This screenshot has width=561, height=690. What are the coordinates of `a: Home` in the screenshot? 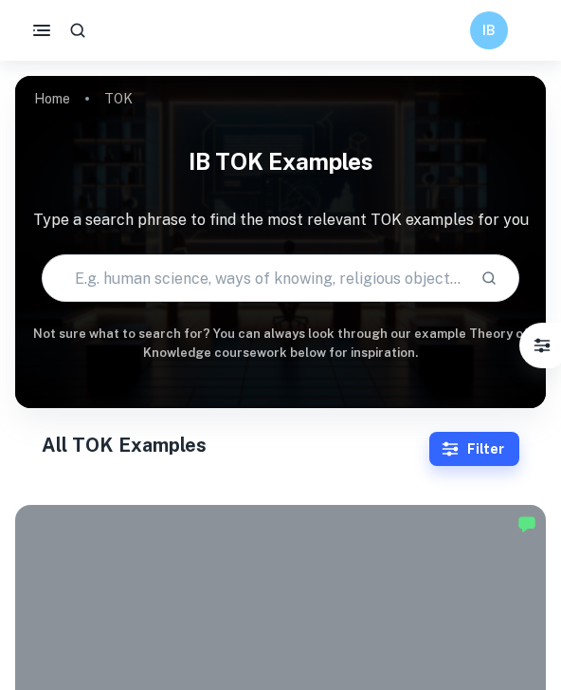 It's located at (52, 99).